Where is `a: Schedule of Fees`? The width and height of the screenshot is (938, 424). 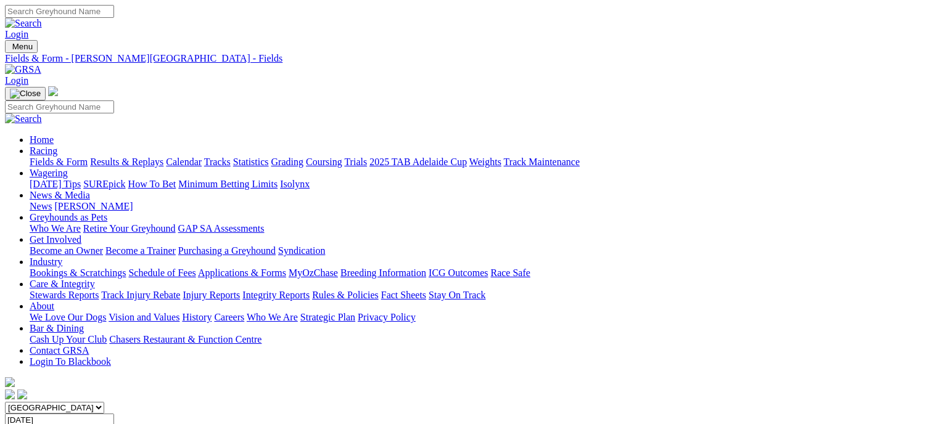 a: Schedule of Fees is located at coordinates (162, 273).